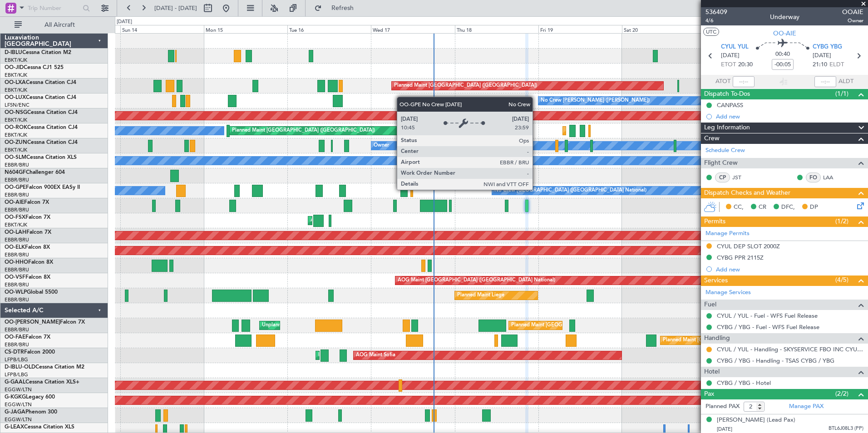 This screenshot has height=433, width=868. Describe the element at coordinates (768, 316) in the screenshot. I see `a: CYUL / YUL - Fuel - WFS Fuel Release` at that location.